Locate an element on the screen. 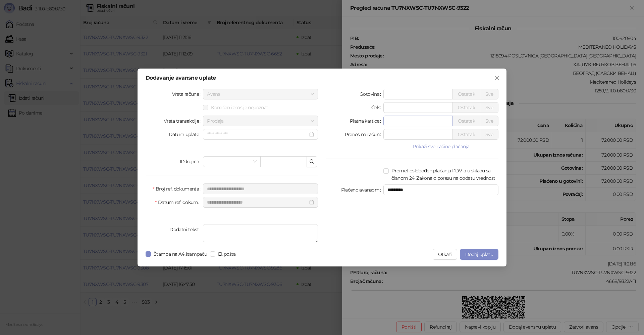  button: Prikaži sve načine plaćanja is located at coordinates (441, 147).